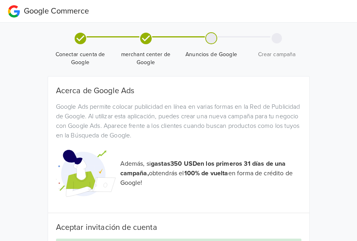 The image size is (357, 241). I want to click on span: merchant center de Google, so click(146, 58).